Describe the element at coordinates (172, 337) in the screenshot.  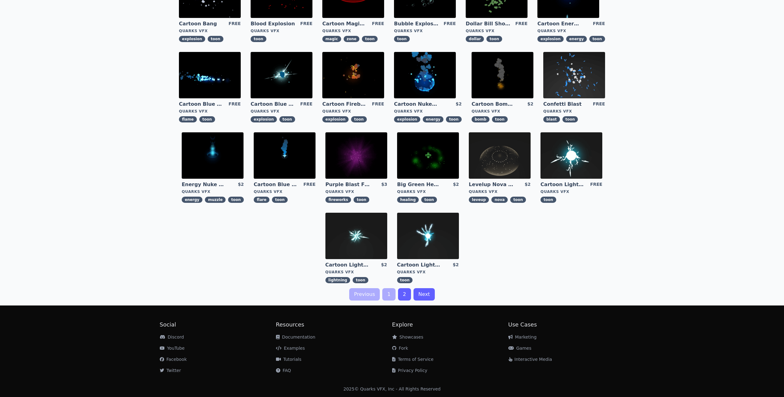
I see `a: Discord` at that location.